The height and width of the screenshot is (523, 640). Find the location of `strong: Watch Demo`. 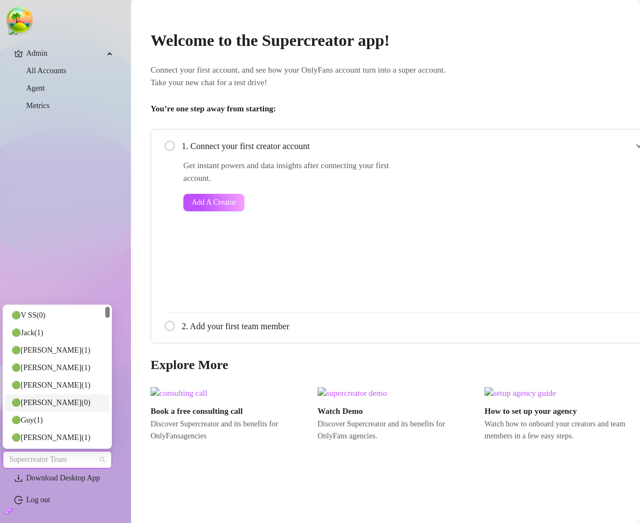

strong: Watch Demo is located at coordinates (340, 411).